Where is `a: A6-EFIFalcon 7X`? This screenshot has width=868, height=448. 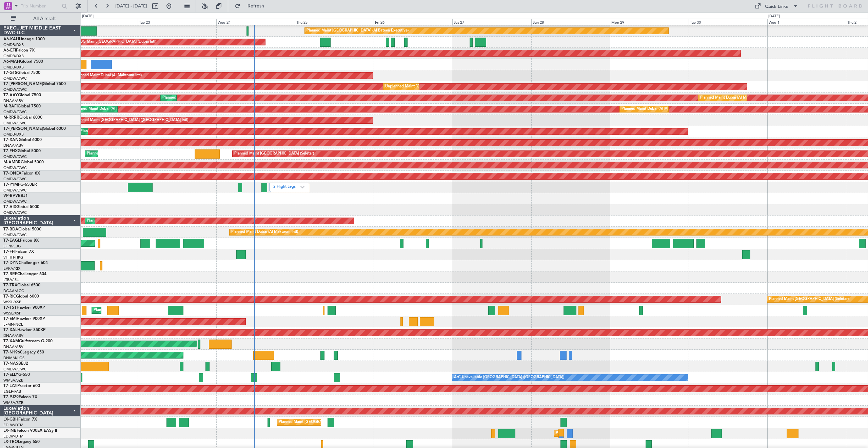 a: A6-EFIFalcon 7X is located at coordinates (19, 50).